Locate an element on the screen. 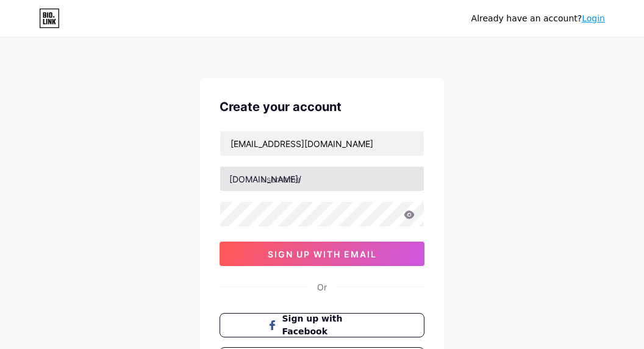 The image size is (644, 349). a: Login is located at coordinates (593, 18).